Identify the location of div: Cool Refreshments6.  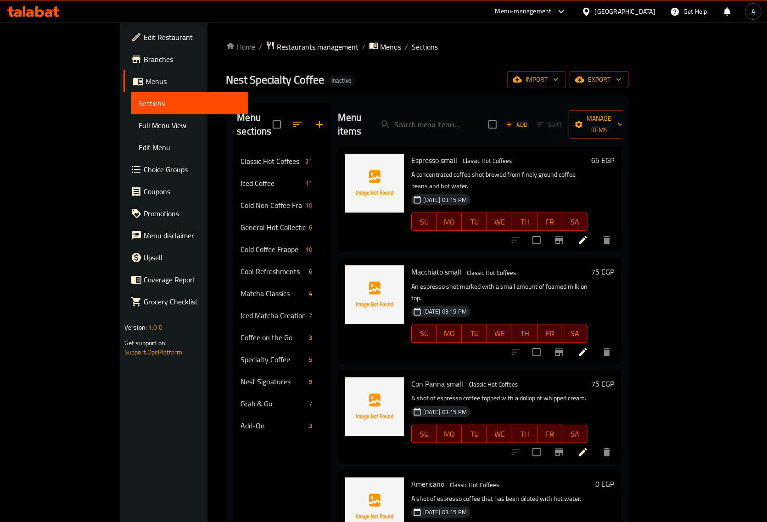
(281, 271).